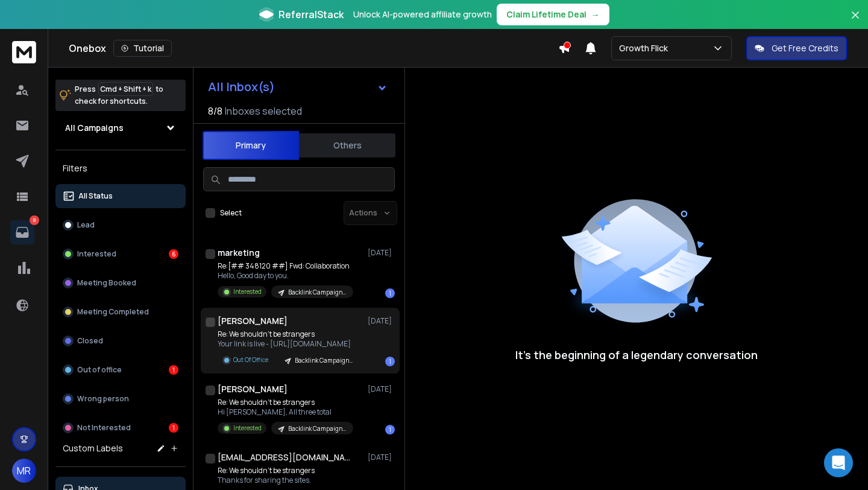  What do you see at coordinates (263, 111) in the screenshot?
I see `h3: Inboxes selected` at bounding box center [263, 111].